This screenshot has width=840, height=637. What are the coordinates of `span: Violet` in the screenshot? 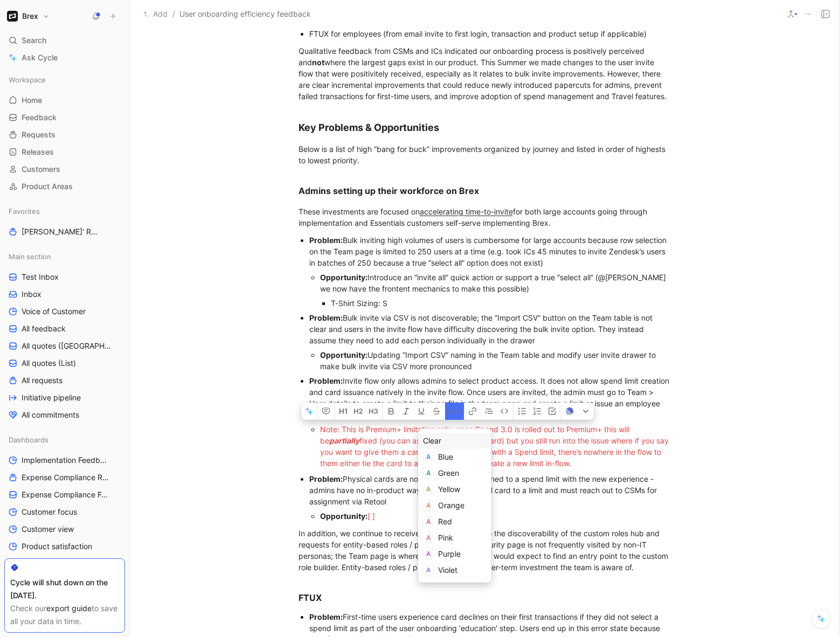 It's located at (448, 570).